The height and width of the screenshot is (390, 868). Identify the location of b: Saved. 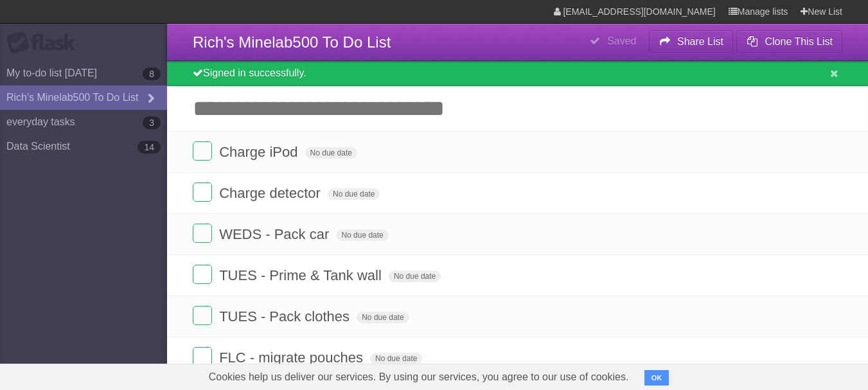
(621, 41).